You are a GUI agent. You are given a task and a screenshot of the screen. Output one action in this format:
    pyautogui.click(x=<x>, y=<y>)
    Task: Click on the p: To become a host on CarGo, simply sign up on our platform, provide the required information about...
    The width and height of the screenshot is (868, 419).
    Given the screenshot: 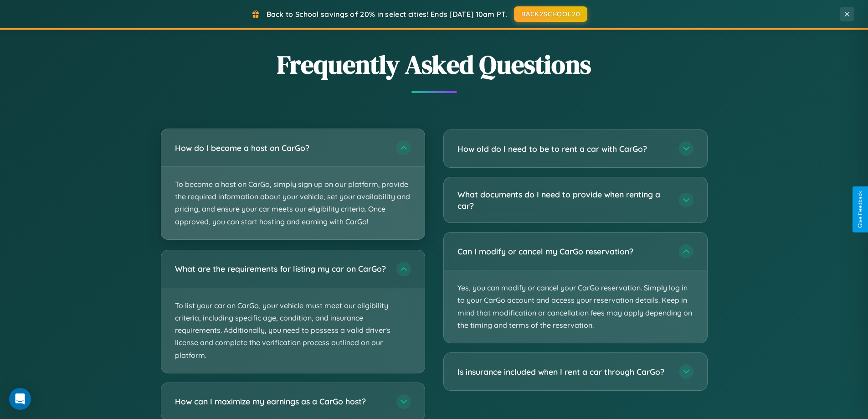 What is the action you would take?
    pyautogui.click(x=293, y=203)
    